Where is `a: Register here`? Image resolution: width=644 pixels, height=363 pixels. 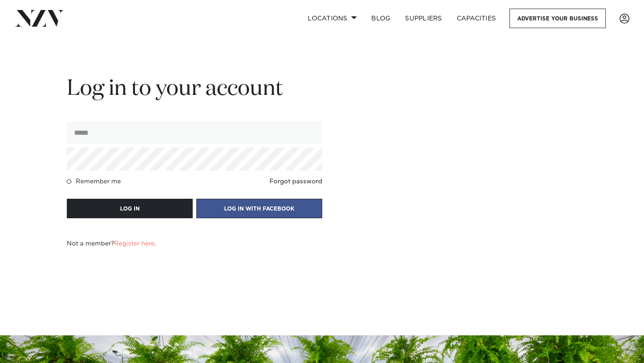 a: Register here is located at coordinates (134, 244).